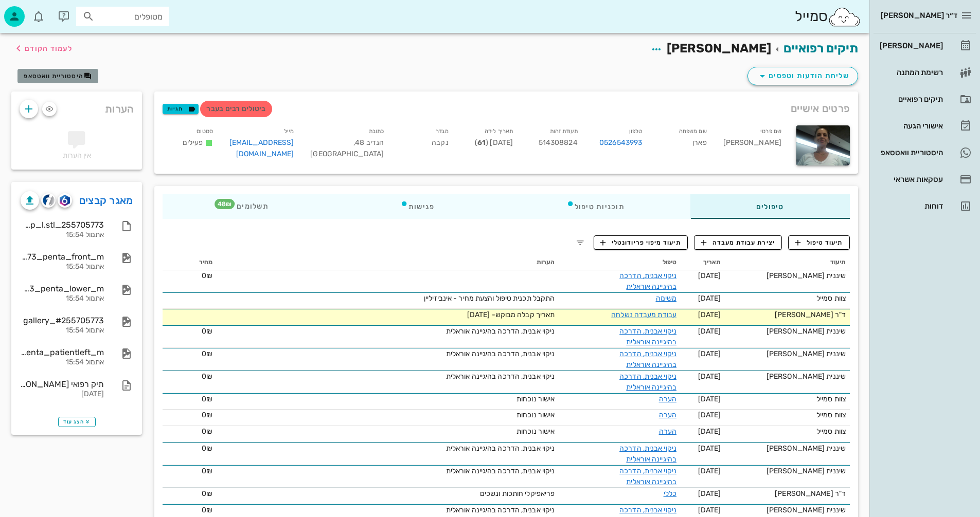 This screenshot has height=517, width=980. I want to click on div: gallery_#255705773_penta_patientleft_m, so click(63, 352).